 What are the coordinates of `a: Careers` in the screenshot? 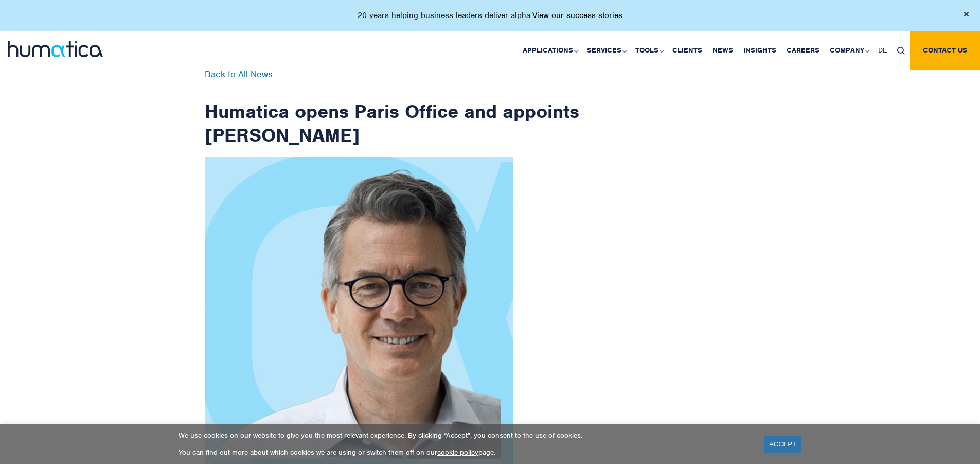 It's located at (803, 50).